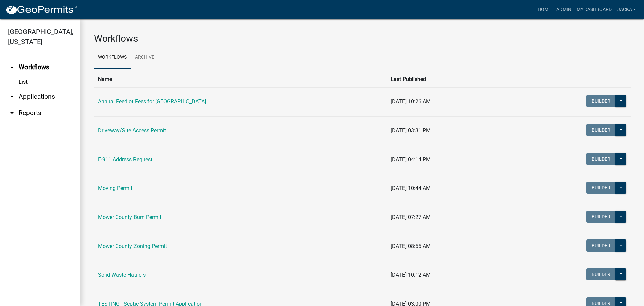  Describe the element at coordinates (144, 57) in the screenshot. I see `a: Archive` at that location.